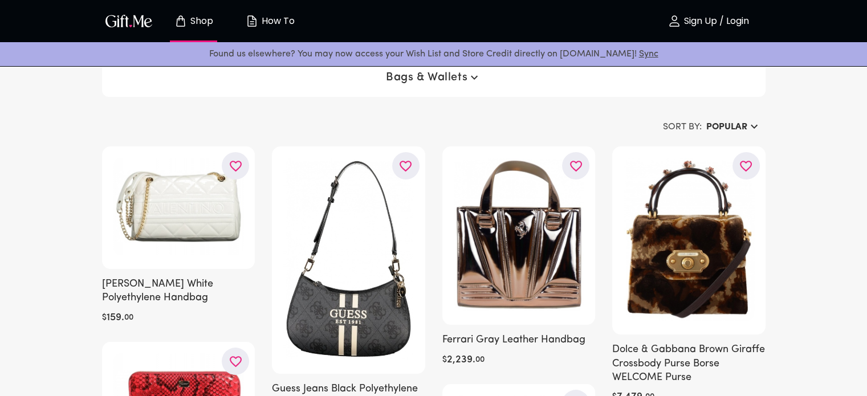 The width and height of the screenshot is (867, 396). What do you see at coordinates (649, 54) in the screenshot?
I see `a: Sync` at bounding box center [649, 54].